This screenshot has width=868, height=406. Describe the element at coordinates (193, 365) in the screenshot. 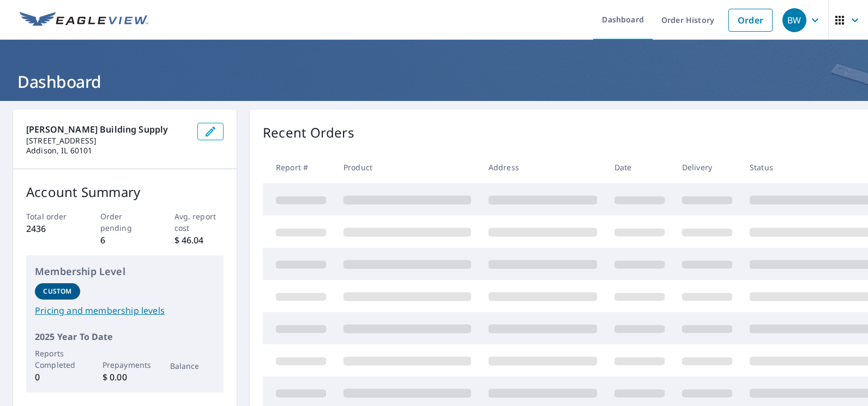

I see `p: Balance` at that location.